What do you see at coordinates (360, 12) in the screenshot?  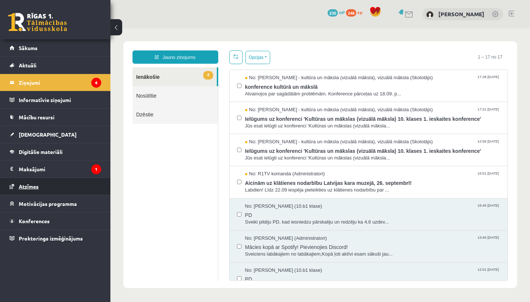 I see `span: xp` at bounding box center [360, 12].